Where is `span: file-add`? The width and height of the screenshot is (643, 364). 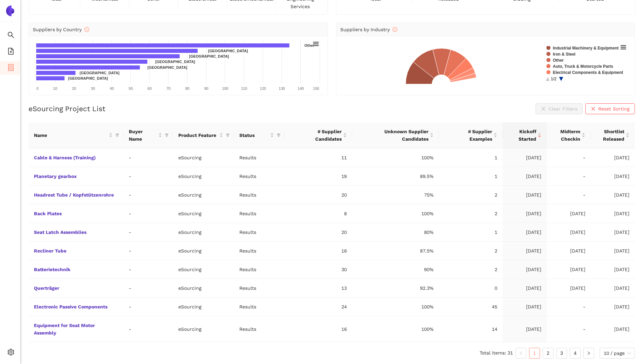
span: file-add is located at coordinates (11, 52).